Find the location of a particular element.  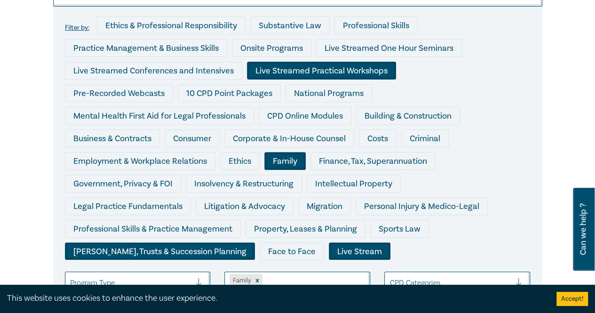

div: Sports Law is located at coordinates (399, 229).